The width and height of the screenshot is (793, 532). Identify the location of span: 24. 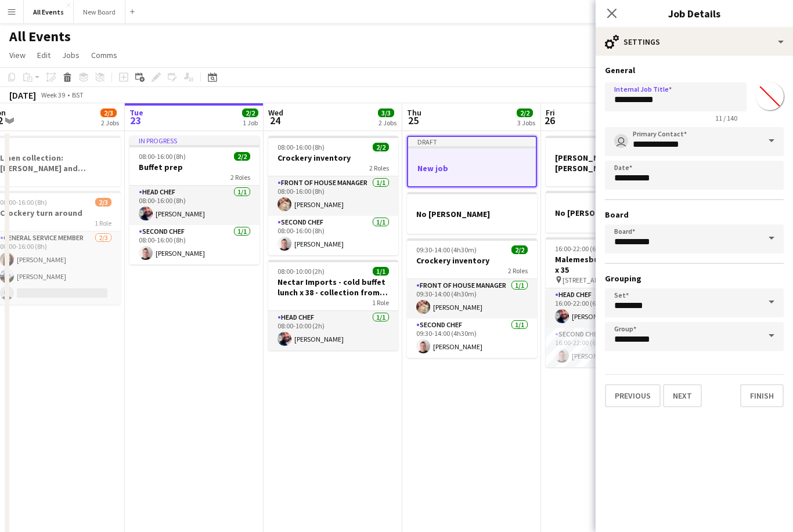
(274, 121).